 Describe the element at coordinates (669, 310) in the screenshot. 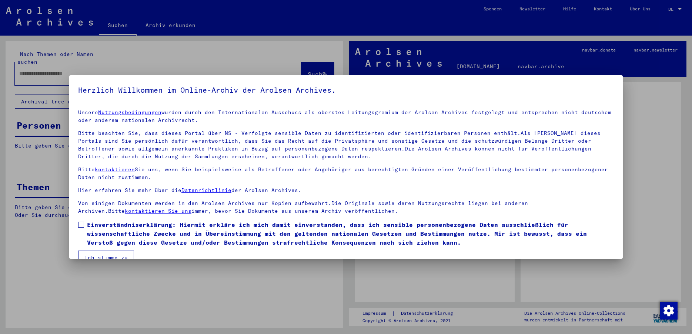

I see `img: Zustimmung ändern` at that location.